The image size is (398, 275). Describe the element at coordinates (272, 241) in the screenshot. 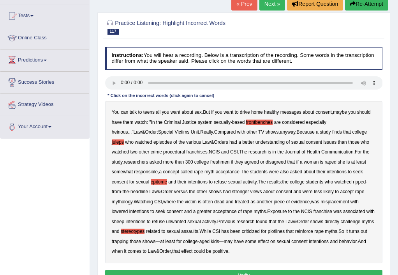

I see `b: on` at that location.